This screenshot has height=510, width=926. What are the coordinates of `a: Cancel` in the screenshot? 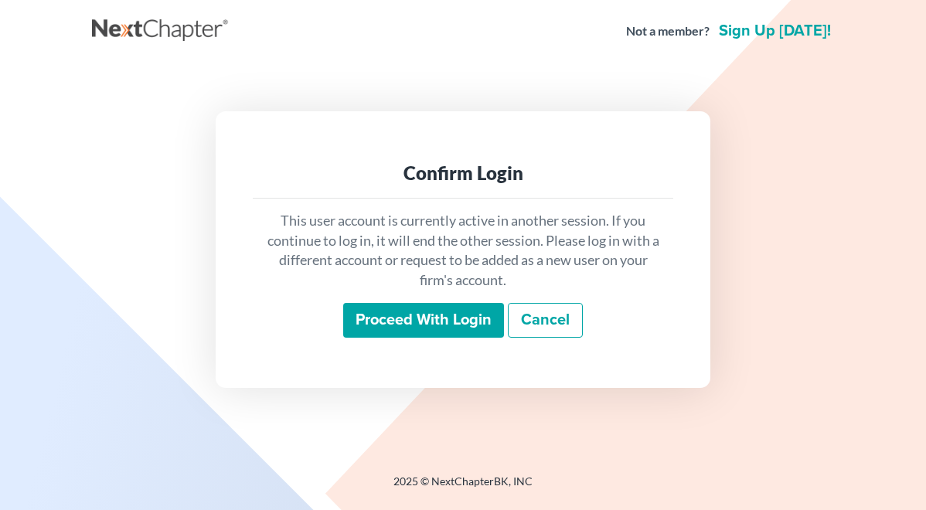 It's located at (545, 321).